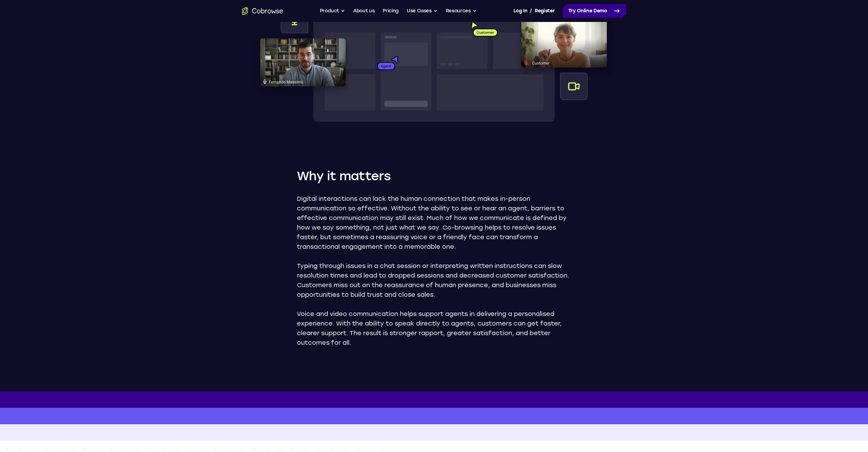  I want to click on h2: Why it matters, so click(434, 176).